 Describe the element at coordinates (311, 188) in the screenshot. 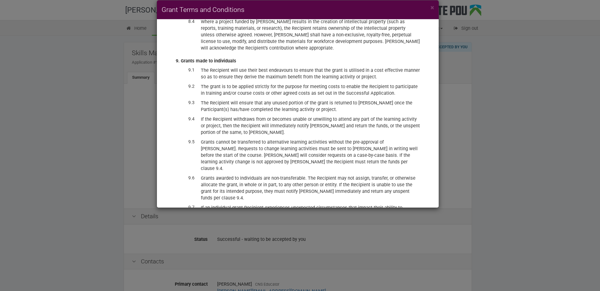

I see `dd: Grants awarded to individuals are non-transferable. The Recipient may not assign, transfer, or ot...` at that location.